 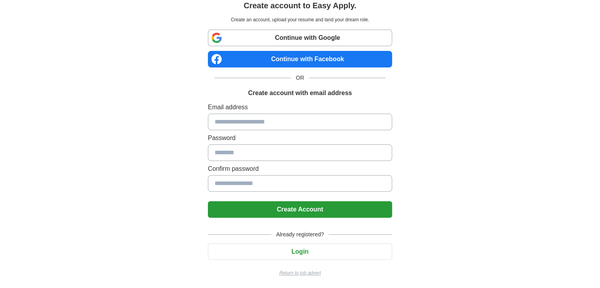 I want to click on label: Email address, so click(x=300, y=107).